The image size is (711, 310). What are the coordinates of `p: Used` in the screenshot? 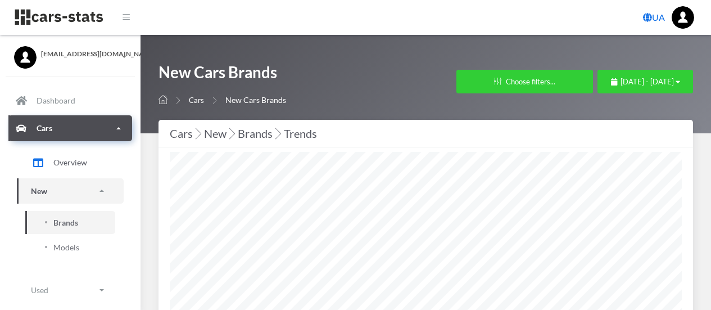 It's located at (39, 290).